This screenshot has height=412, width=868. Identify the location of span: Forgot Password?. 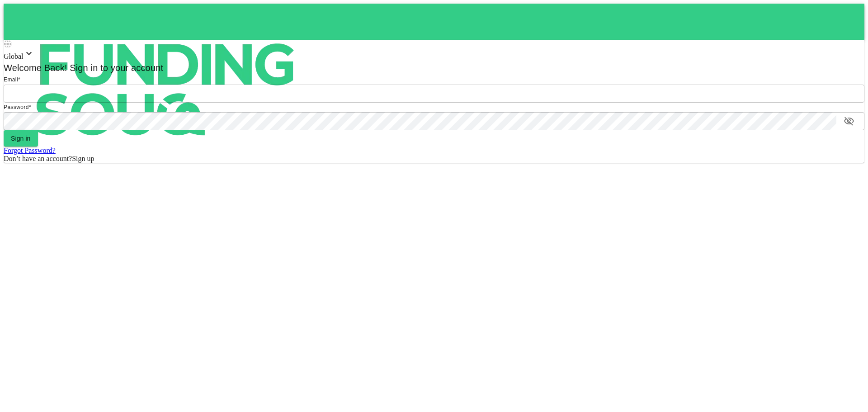
(29, 150).